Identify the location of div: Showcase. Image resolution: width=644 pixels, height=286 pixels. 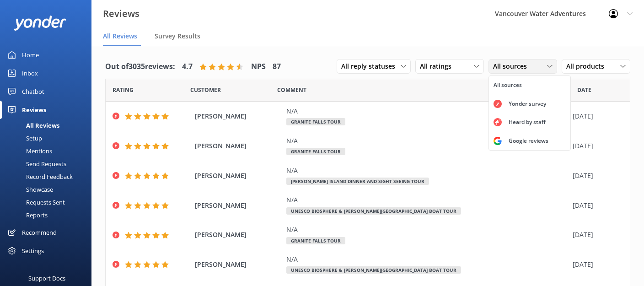
(29, 189).